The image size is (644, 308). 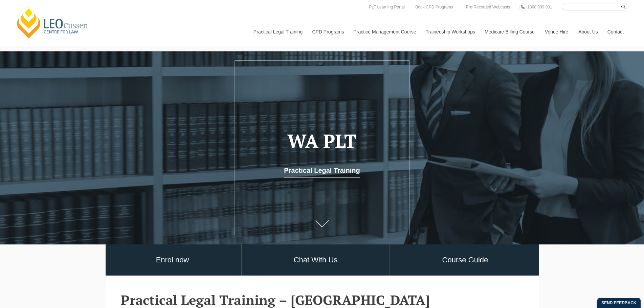 I want to click on a: Venue Hire, so click(x=556, y=32).